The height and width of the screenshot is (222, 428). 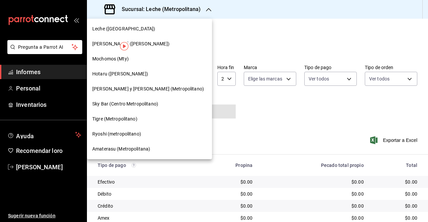 I want to click on div: Mochomos (Mty), so click(x=150, y=59).